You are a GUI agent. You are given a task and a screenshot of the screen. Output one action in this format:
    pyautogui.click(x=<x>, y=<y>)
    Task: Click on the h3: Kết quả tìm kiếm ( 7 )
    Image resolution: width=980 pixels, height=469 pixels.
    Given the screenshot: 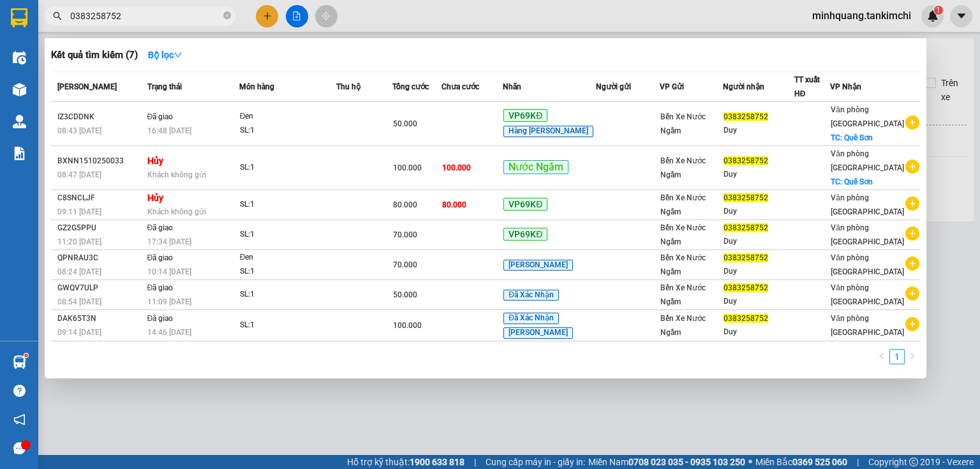 What is the action you would take?
    pyautogui.click(x=94, y=55)
    